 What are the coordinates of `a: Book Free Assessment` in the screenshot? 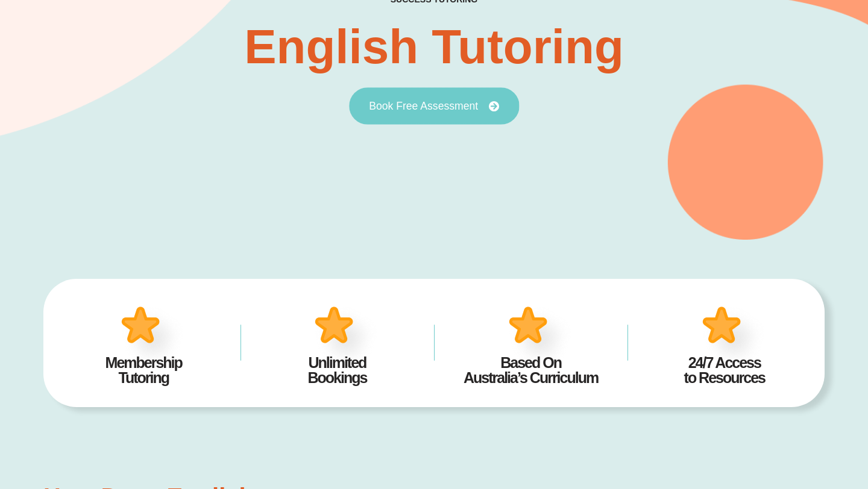 It's located at (434, 106).